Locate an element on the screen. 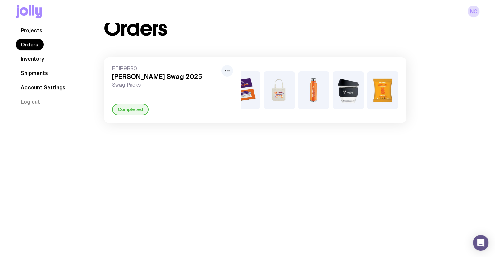 Image resolution: width=495 pixels, height=257 pixels. span: Swag Packs is located at coordinates (165, 85).